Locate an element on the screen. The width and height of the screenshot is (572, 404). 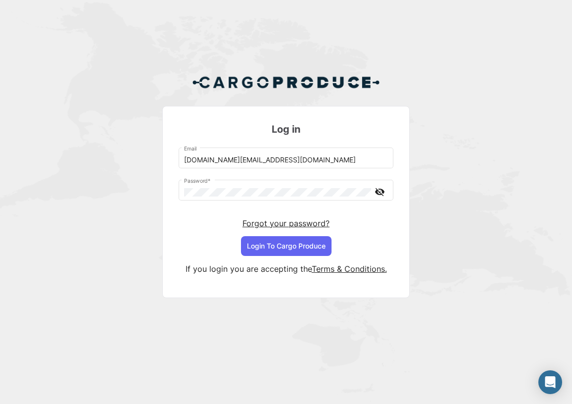
a: Forgot your password? is located at coordinates (286, 223).